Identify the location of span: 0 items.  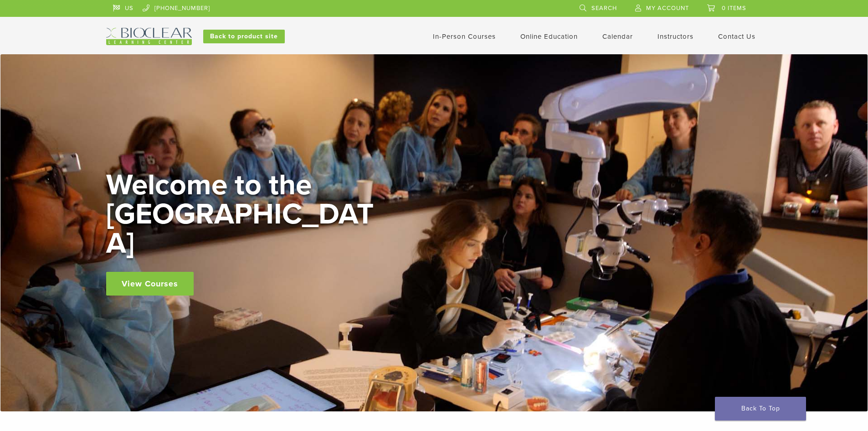
(734, 8).